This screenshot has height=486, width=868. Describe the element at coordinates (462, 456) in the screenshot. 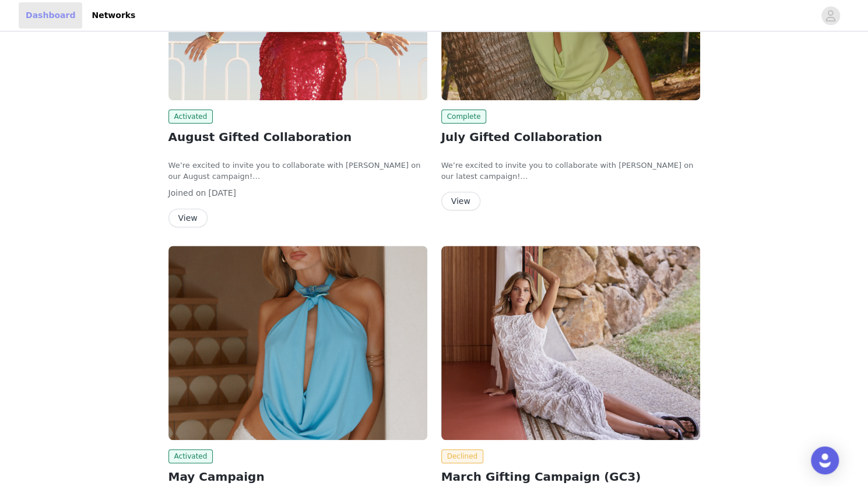

I see `span: Declined` at that location.